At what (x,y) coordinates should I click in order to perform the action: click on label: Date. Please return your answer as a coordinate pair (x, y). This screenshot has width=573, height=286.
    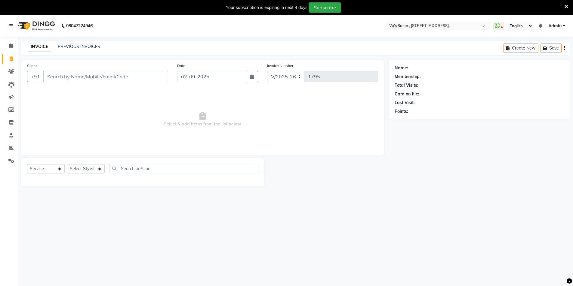
    Looking at the image, I should click on (181, 66).